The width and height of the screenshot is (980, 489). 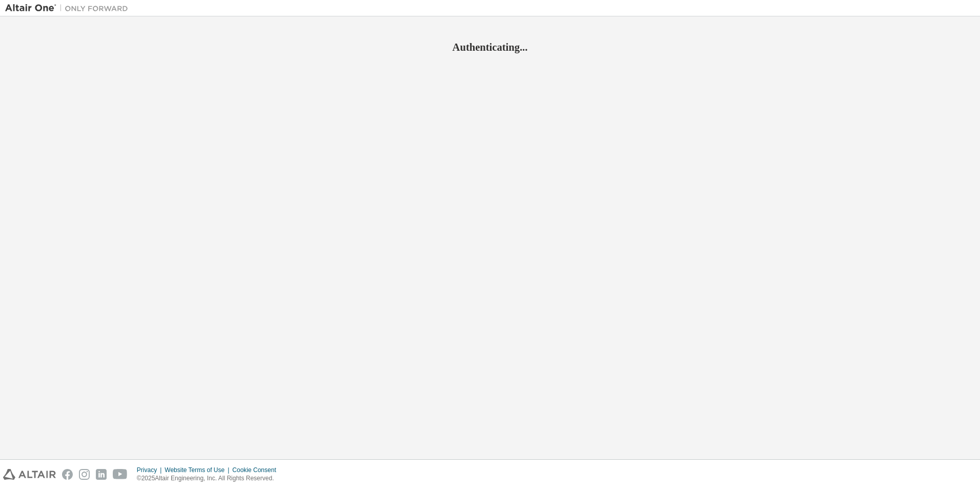 What do you see at coordinates (85, 474) in the screenshot?
I see `img: instagram.svg` at bounding box center [85, 474].